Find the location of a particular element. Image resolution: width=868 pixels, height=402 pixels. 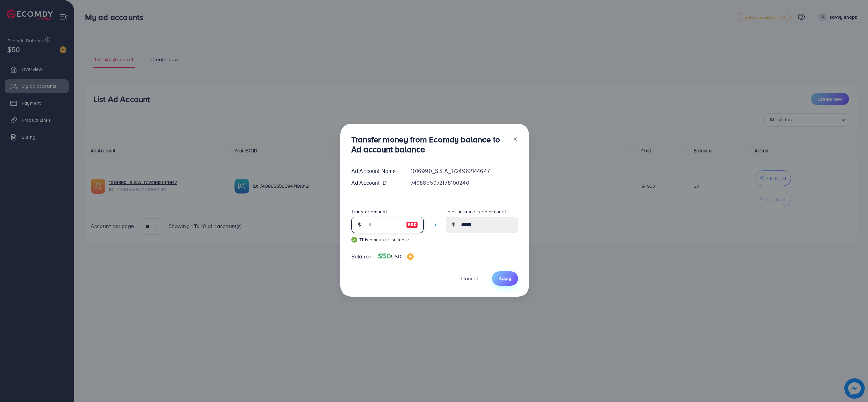

span: USD is located at coordinates (396, 256).